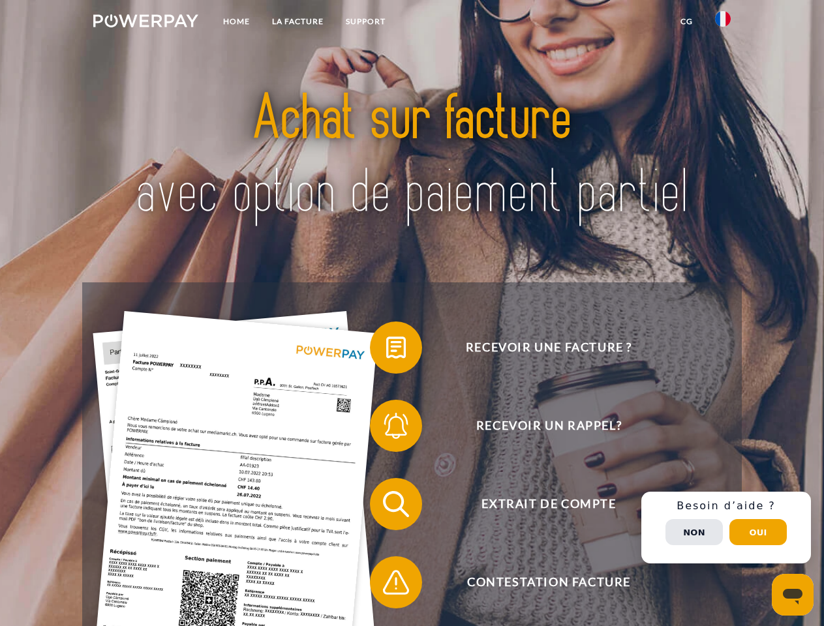 This screenshot has height=626, width=824. Describe the element at coordinates (145, 21) in the screenshot. I see `img: logo-powerpay-white.svg` at that location.